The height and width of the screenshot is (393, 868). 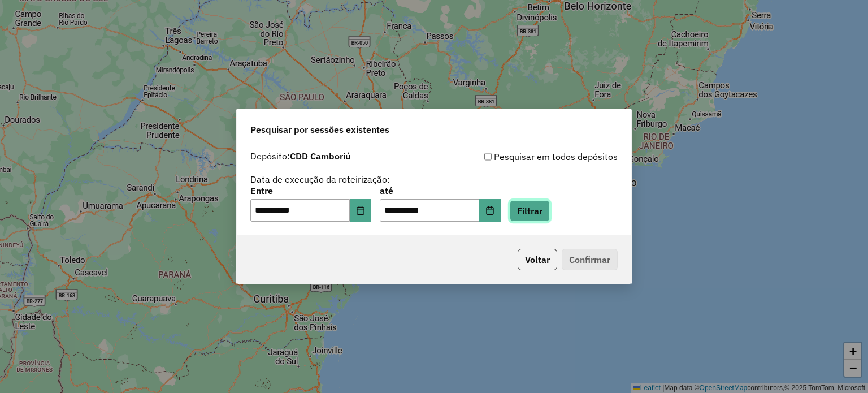 I want to click on strong: CDD Camboriú, so click(x=320, y=156).